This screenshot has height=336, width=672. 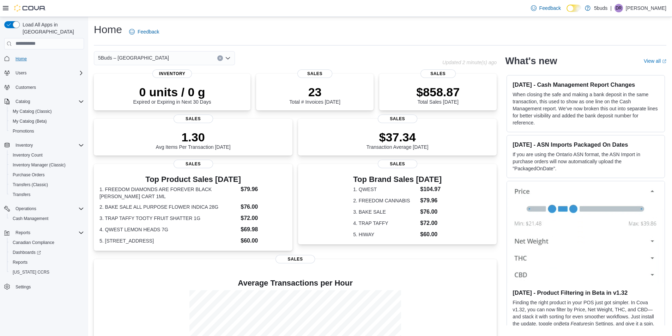 I want to click on p: $37.34, so click(x=397, y=137).